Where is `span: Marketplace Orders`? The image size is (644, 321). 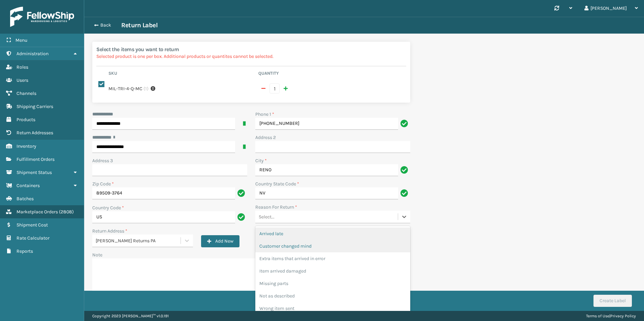
span: Marketplace Orders is located at coordinates (37, 211).